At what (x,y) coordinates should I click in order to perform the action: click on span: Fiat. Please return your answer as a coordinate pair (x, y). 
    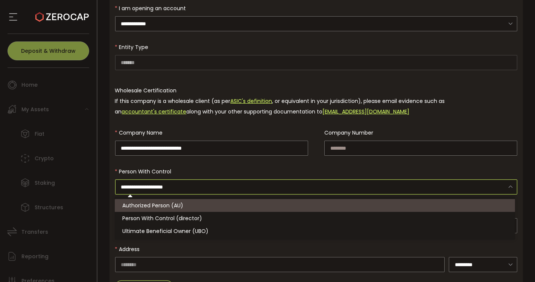
    Looking at the image, I should click on (40, 134).